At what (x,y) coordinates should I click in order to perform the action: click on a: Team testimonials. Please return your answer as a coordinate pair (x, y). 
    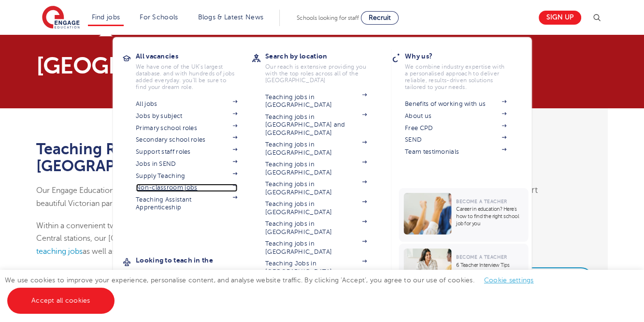
    Looking at the image, I should click on (455, 152).